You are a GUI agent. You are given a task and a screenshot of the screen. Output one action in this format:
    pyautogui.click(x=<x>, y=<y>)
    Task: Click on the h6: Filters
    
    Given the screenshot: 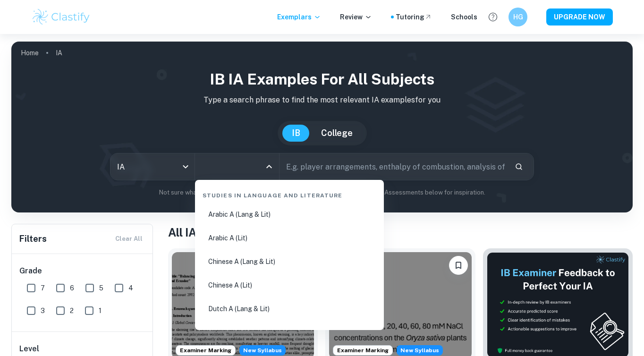 What is the action you would take?
    pyautogui.click(x=33, y=239)
    